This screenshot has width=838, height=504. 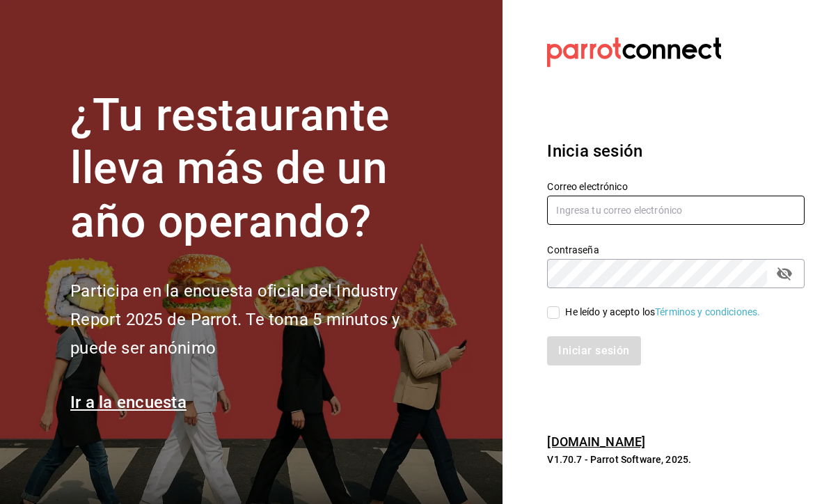 What do you see at coordinates (258, 169) in the screenshot?
I see `h1: ¿Tu restaurante lleva más de un año operando?` at bounding box center [258, 169].